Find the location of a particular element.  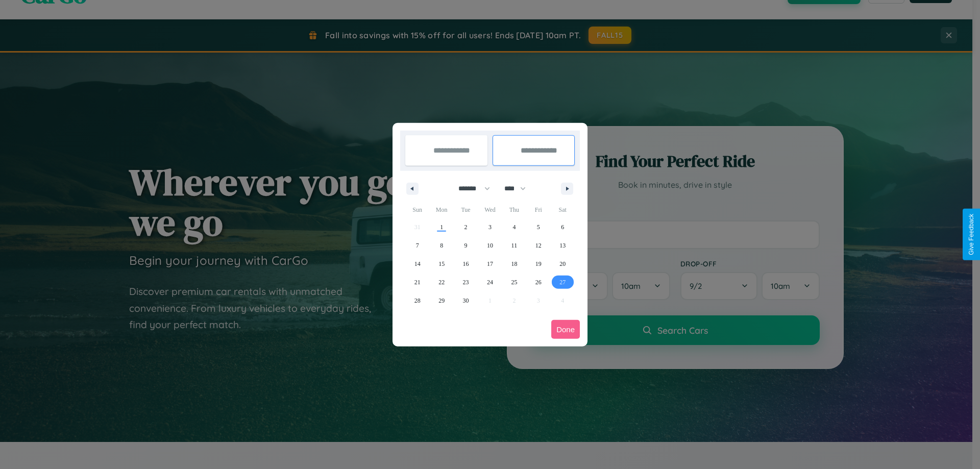

button: 17 is located at coordinates (489, 263).